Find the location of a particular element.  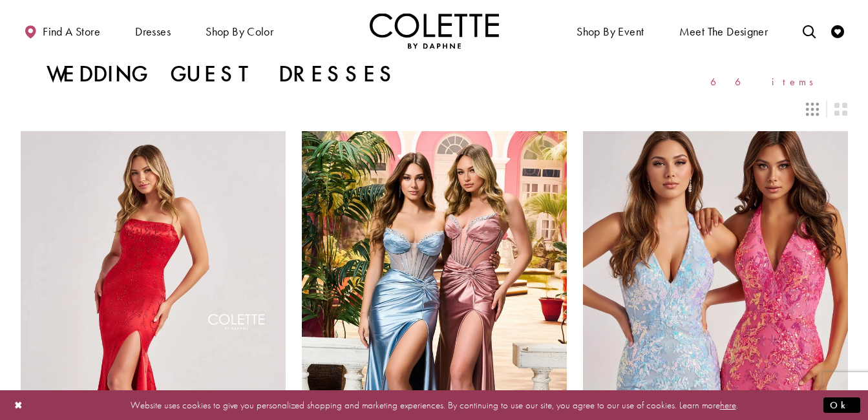

span: Find a store is located at coordinates (71, 32).